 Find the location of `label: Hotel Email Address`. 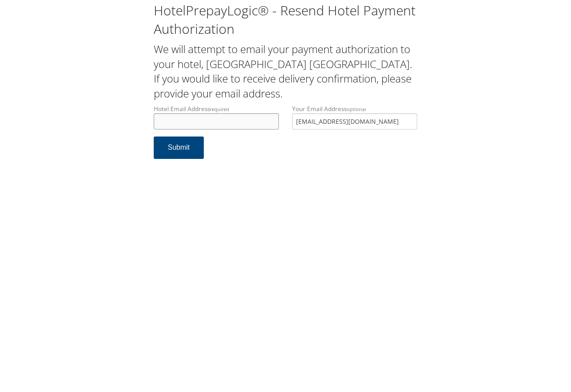

label: Hotel Email Address is located at coordinates (216, 117).